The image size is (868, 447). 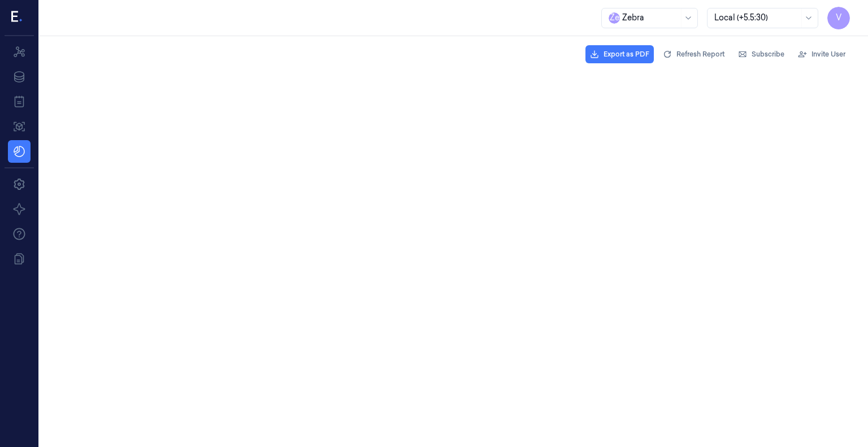 I want to click on button: Invite User, so click(x=821, y=54).